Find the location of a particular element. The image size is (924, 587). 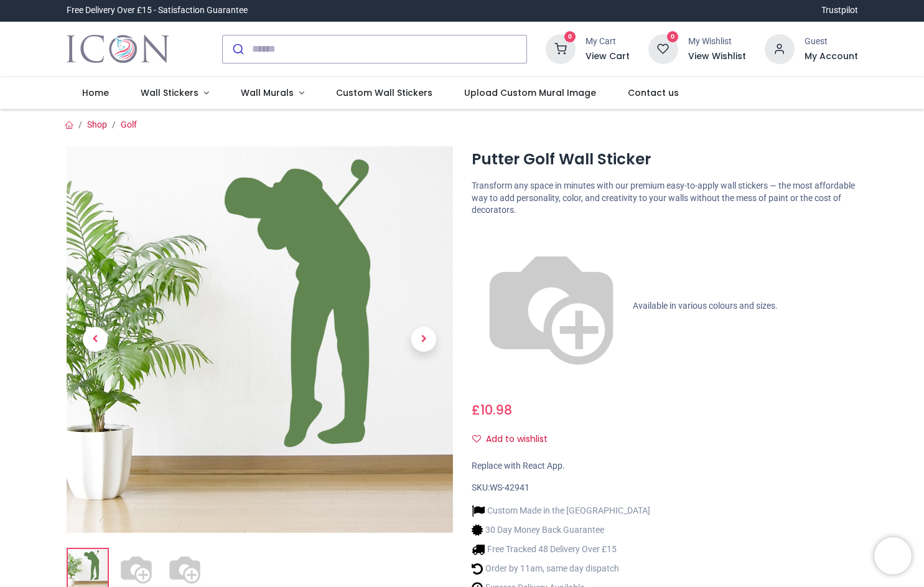

span: Contact us is located at coordinates (653, 93).